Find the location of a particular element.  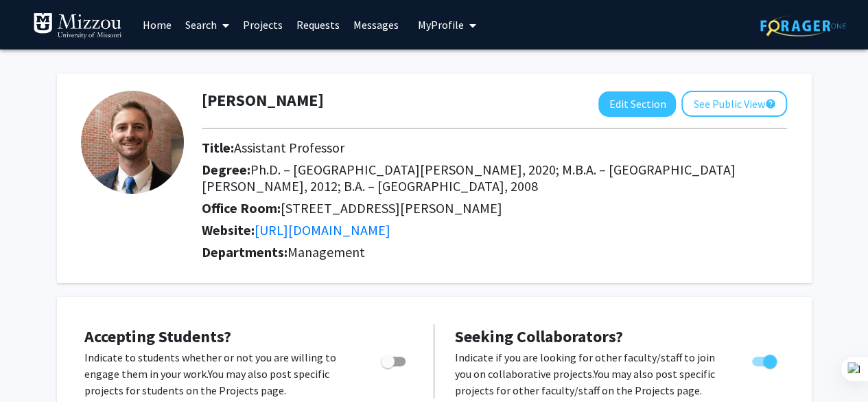

h2: Website: is located at coordinates (494, 230).